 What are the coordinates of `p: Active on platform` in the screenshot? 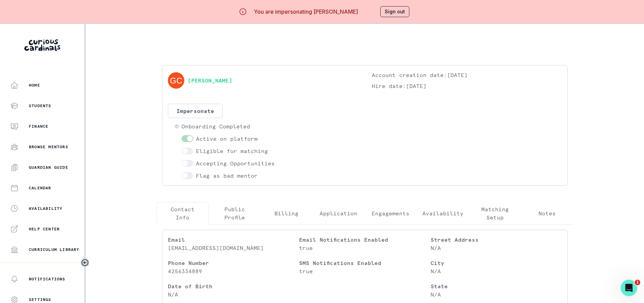 It's located at (227, 138).